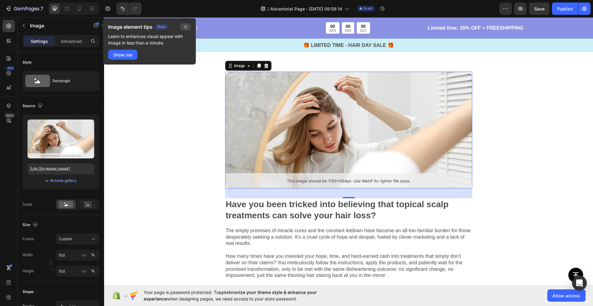 This screenshot has height=306, width=593. What do you see at coordinates (579, 283) in the screenshot?
I see `div: Open Intercom Messenger` at bounding box center [579, 283].